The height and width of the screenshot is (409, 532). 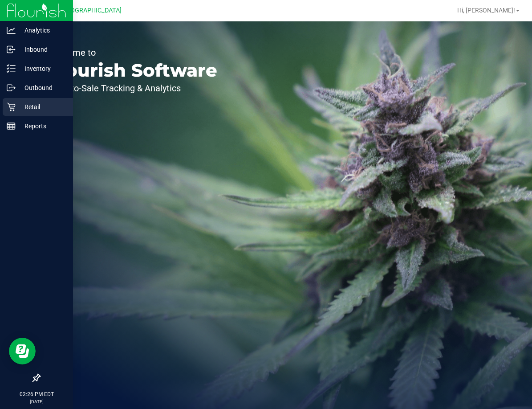 I want to click on p: Analytics, so click(x=42, y=30).